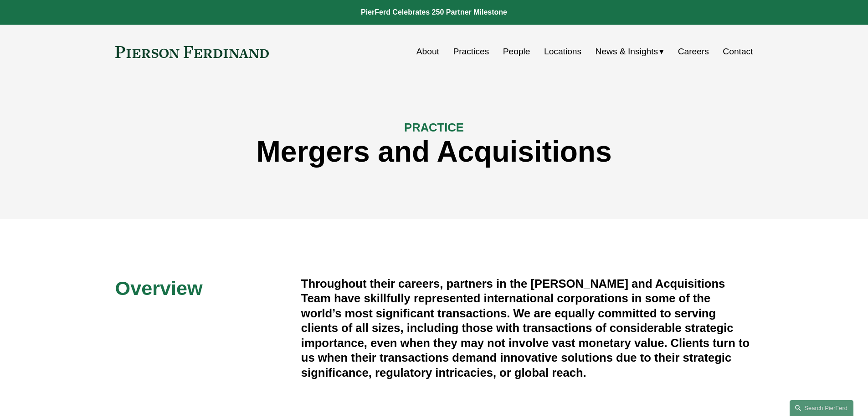 The height and width of the screenshot is (416, 868). What do you see at coordinates (630, 52) in the screenshot?
I see `a: folder dropdown` at bounding box center [630, 52].